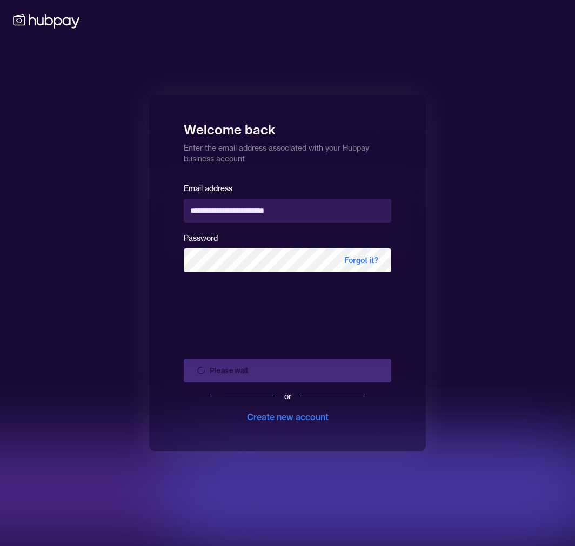 The width and height of the screenshot is (575, 546). What do you see at coordinates (361, 261) in the screenshot?
I see `span: Forgot it?` at bounding box center [361, 261].